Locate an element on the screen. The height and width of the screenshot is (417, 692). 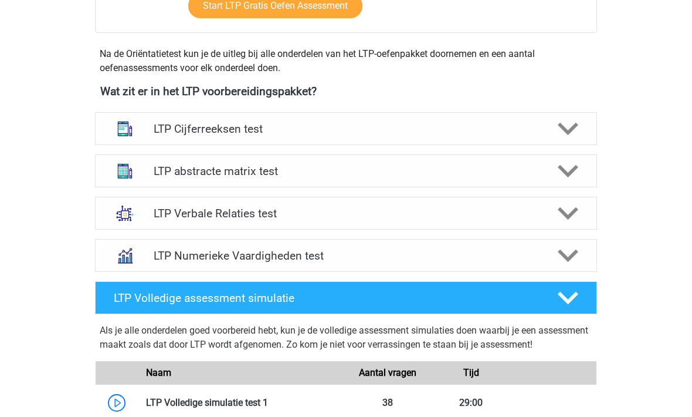
div: LTP Volledige simulatie test 1 is located at coordinates (242, 403).